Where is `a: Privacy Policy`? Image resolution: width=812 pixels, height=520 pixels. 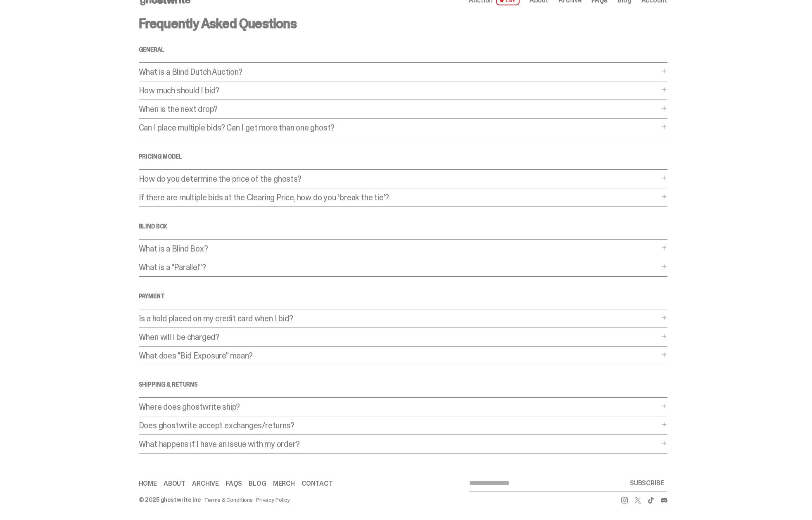 a: Privacy Policy is located at coordinates (273, 499).